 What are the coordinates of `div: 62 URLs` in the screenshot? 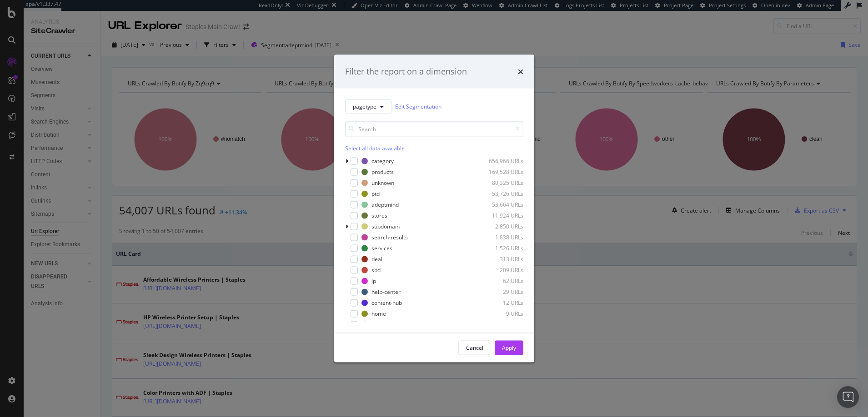 It's located at (501, 281).